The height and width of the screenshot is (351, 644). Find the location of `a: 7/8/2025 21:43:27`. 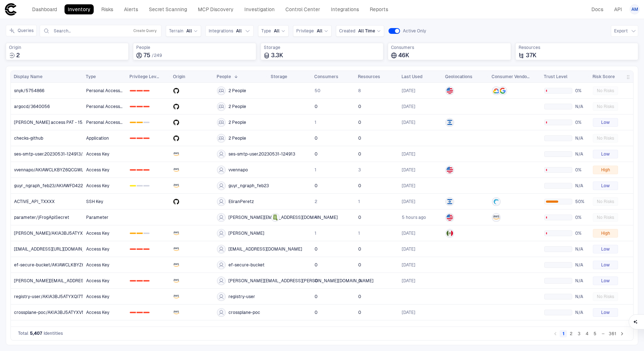

a: 7/8/2025 21:43:27 is located at coordinates (420, 233).